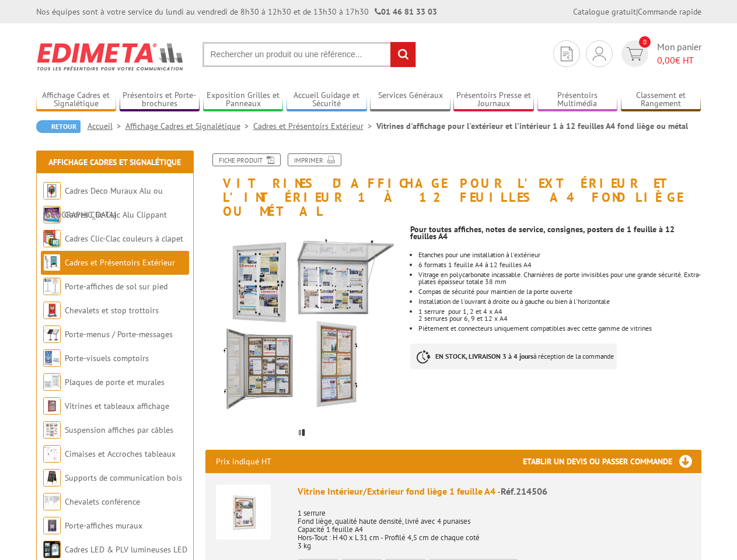  I want to click on a: Porte-affiches de sol sur pied, so click(116, 286).